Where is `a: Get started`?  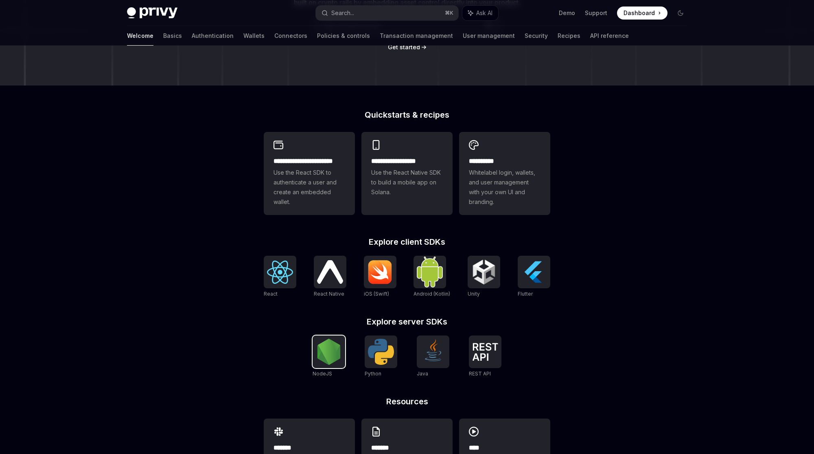
a: Get started is located at coordinates (404, 47).